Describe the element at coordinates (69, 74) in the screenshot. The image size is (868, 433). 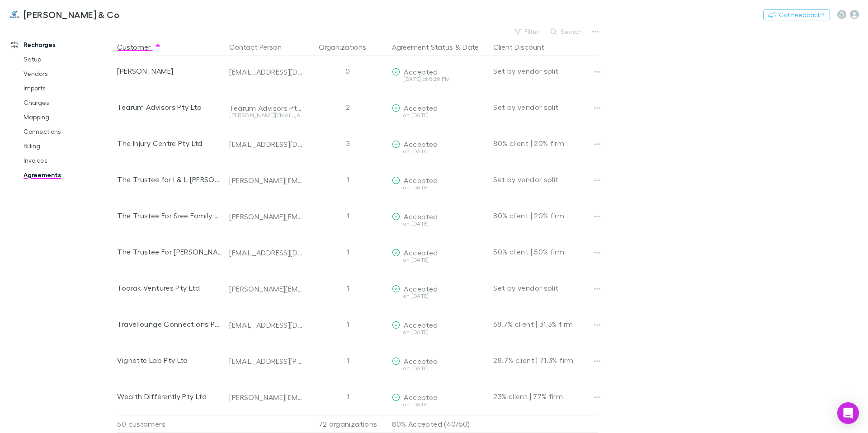
I see `a: Vendors` at that location.